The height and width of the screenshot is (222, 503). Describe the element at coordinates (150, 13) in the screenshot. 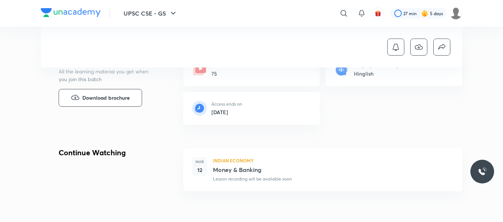

I see `button: UPSC CSE - GS` at that location.